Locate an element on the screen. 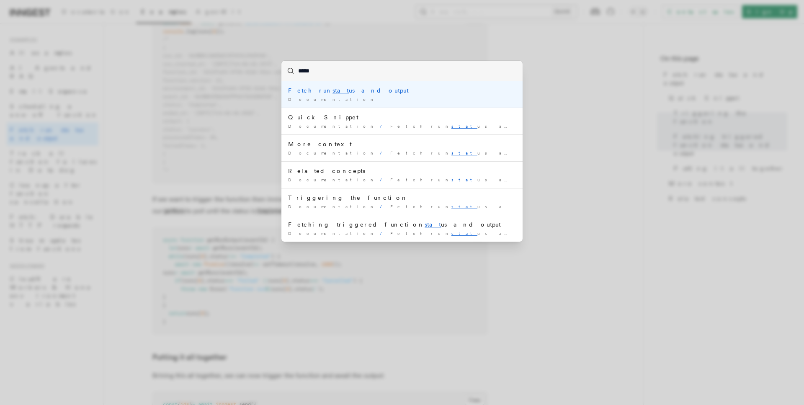 The image size is (804, 405). div: Quick Snippet is located at coordinates (402, 117).